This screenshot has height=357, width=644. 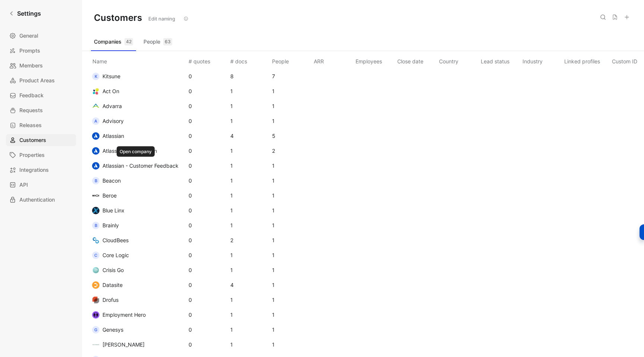 I want to click on div: B, so click(x=96, y=181).